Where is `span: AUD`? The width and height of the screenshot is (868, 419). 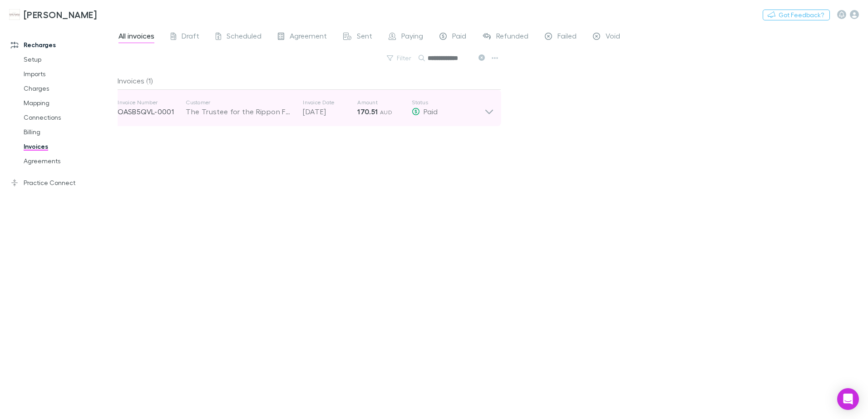
span: AUD is located at coordinates (386, 112).